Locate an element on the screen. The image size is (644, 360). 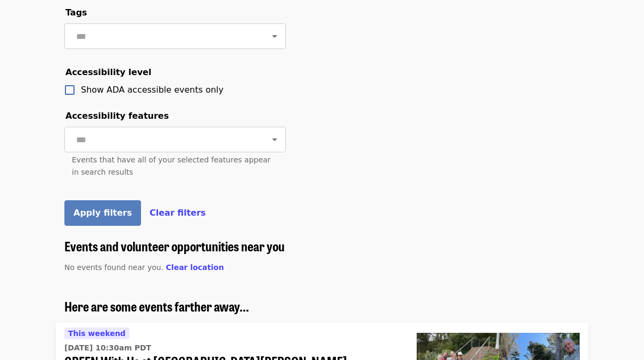
button: Apply filters is located at coordinates (103, 213).